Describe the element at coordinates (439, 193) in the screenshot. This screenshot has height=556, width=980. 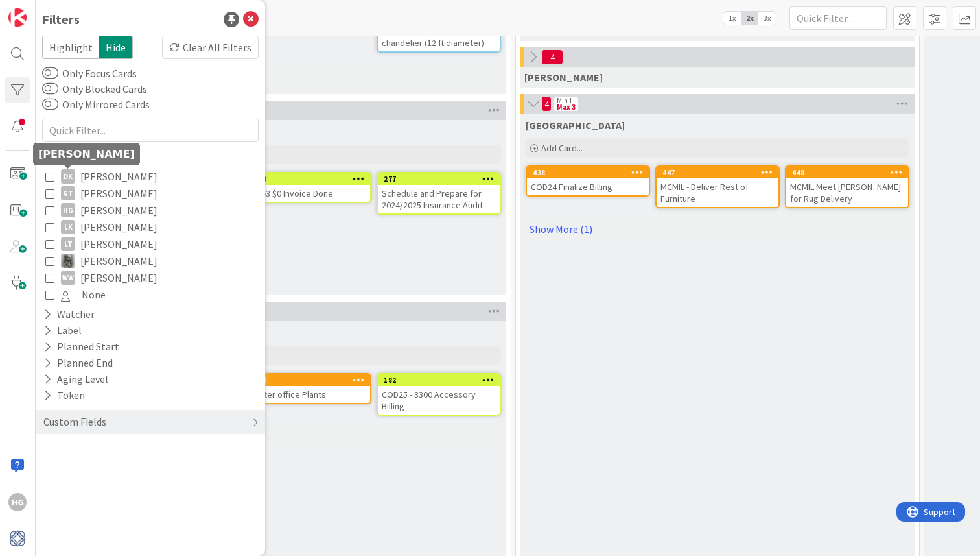
I see `a: 277Schedule and Prepare for 2024/2025 Insurance Audit` at that location.